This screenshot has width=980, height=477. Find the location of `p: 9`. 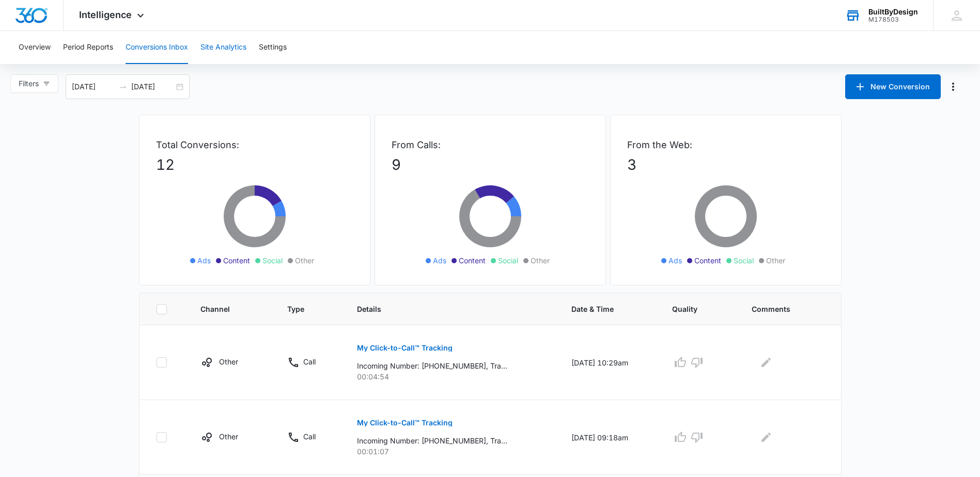

p: 9 is located at coordinates (490, 164).